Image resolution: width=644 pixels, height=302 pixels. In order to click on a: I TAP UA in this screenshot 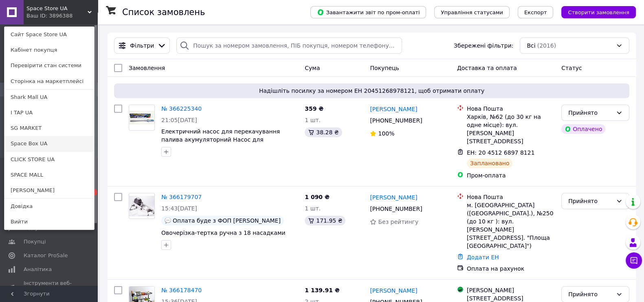, I will do `click(49, 113)`.